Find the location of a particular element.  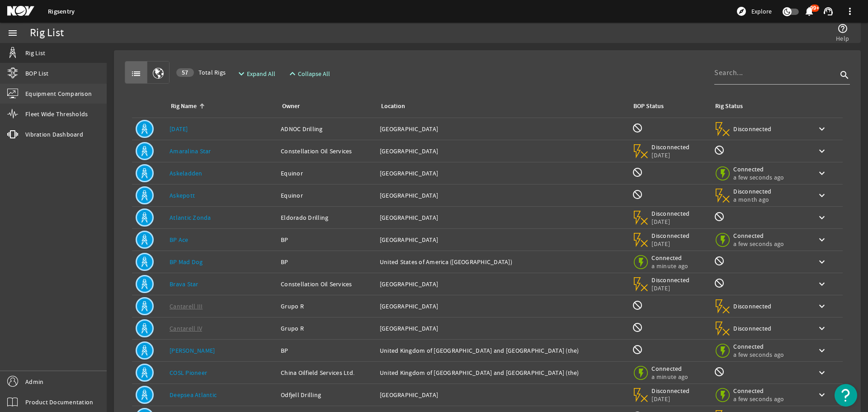

div: Rig List is located at coordinates (47, 33).